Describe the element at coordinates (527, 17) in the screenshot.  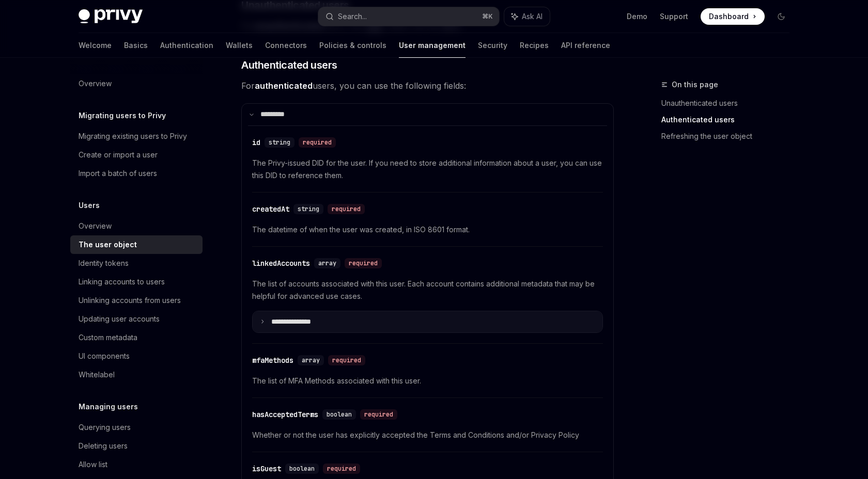
I see `button: Ask AI` at that location.